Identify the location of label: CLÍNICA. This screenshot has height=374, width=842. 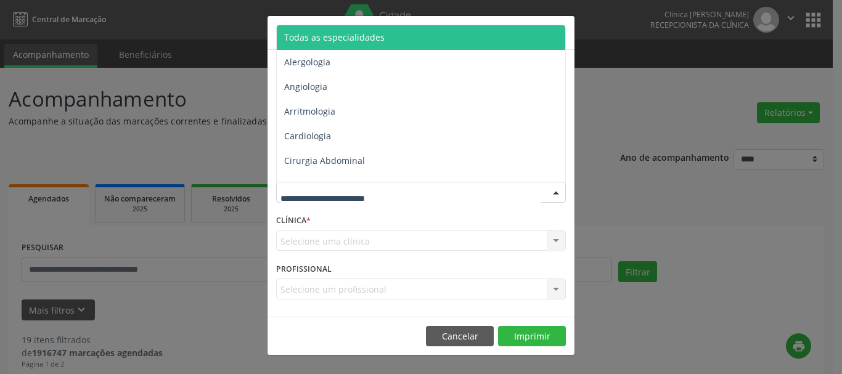
(293, 221).